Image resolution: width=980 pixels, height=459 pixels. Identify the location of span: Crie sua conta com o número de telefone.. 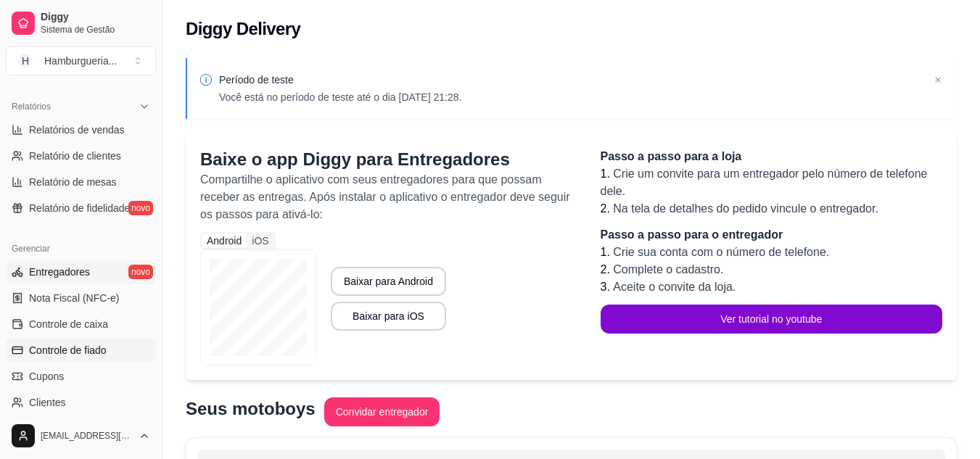
(721, 252).